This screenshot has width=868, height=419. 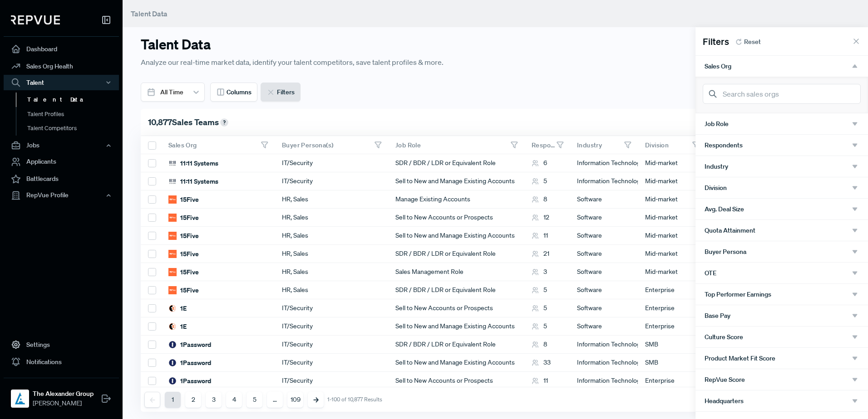 I want to click on span: Product Market Fit Score, so click(x=740, y=359).